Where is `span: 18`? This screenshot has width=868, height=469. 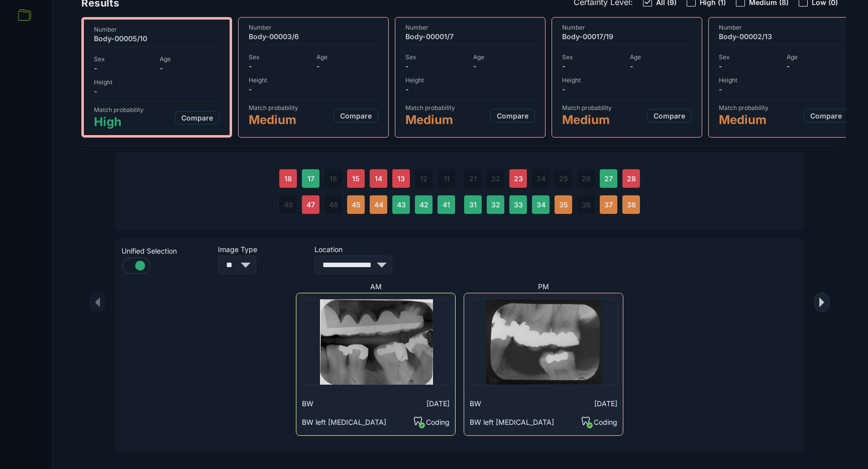
span: 18 is located at coordinates (288, 178).